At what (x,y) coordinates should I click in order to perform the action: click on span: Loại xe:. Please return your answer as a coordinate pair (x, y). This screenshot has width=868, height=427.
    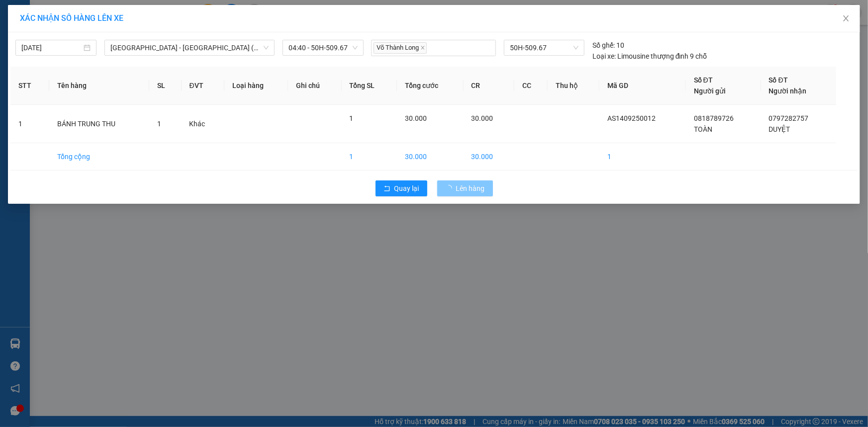
    Looking at the image, I should click on (604, 56).